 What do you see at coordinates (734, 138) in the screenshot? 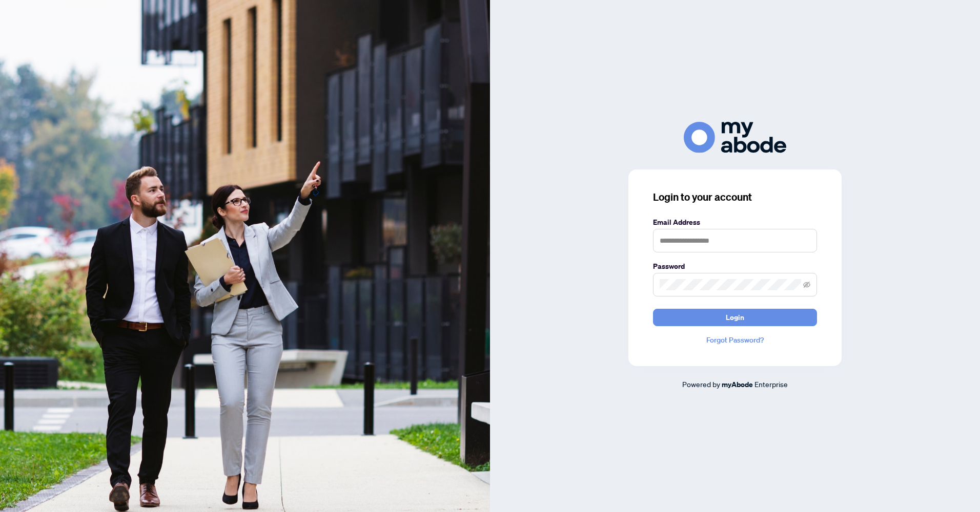
I see `img: ma-logo` at bounding box center [734, 138].